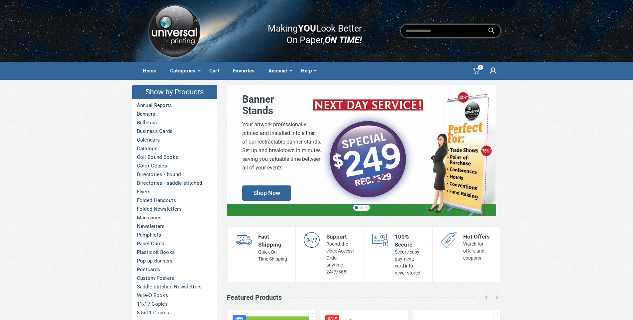 This screenshot has width=633, height=320. Describe the element at coordinates (216, 71) in the screenshot. I see `a: Cart` at that location.